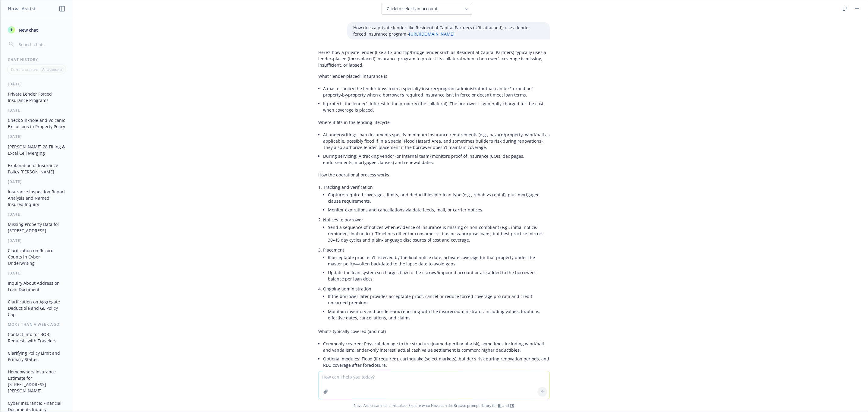 Image resolution: width=868 pixels, height=412 pixels. Describe the element at coordinates (436, 230) in the screenshot. I see `li: Notices to borrower` at that location.